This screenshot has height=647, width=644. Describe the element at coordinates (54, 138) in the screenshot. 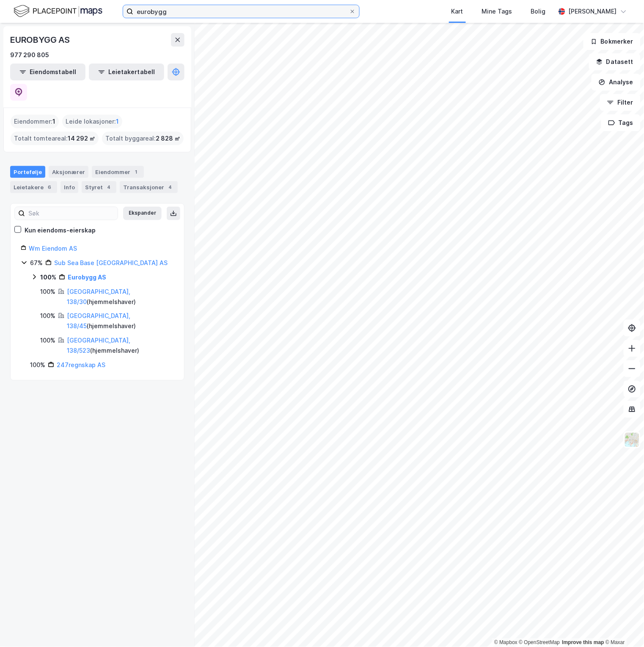

I see `div: Totalt tomteareal :` at that location.